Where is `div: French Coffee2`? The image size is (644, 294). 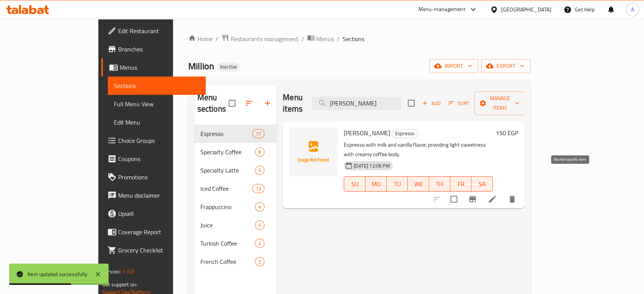 div: French Coffee2 is located at coordinates (235, 261).